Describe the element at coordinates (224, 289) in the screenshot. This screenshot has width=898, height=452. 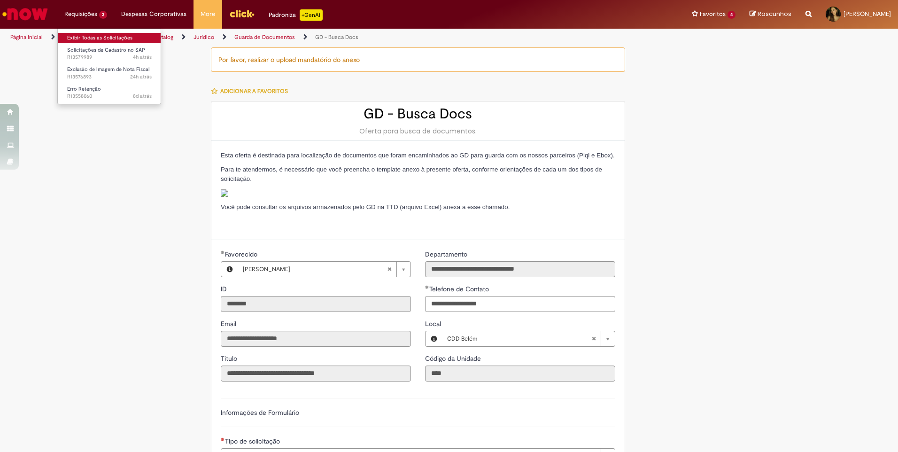
I see `label: Somente leitura - ID` at that location.